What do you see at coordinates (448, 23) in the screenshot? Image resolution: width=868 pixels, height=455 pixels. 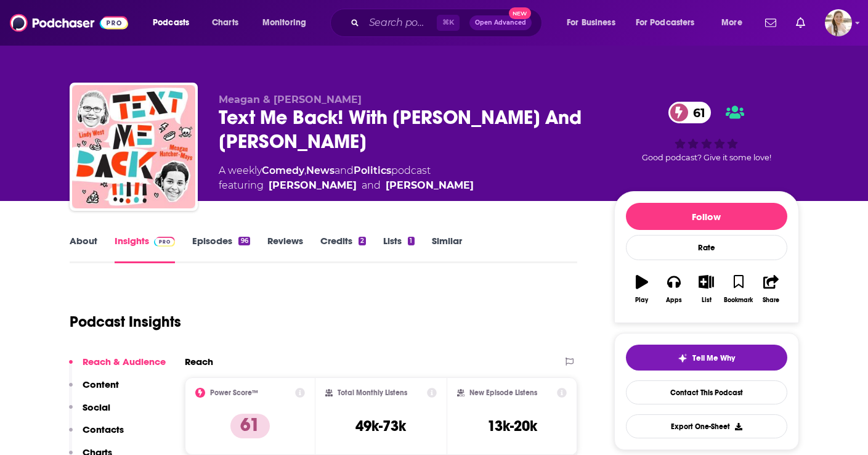 I see `span: ⌘ K` at bounding box center [448, 23].